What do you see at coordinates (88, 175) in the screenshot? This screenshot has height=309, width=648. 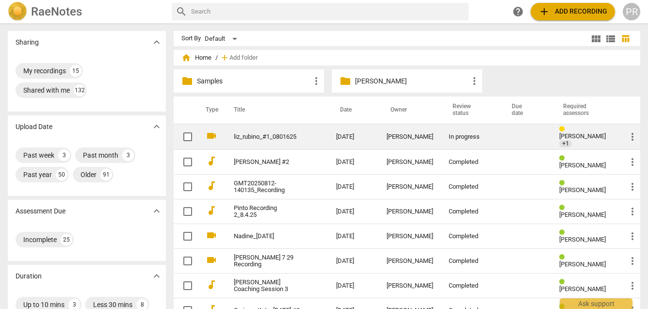 I see `div: Older` at bounding box center [88, 175].